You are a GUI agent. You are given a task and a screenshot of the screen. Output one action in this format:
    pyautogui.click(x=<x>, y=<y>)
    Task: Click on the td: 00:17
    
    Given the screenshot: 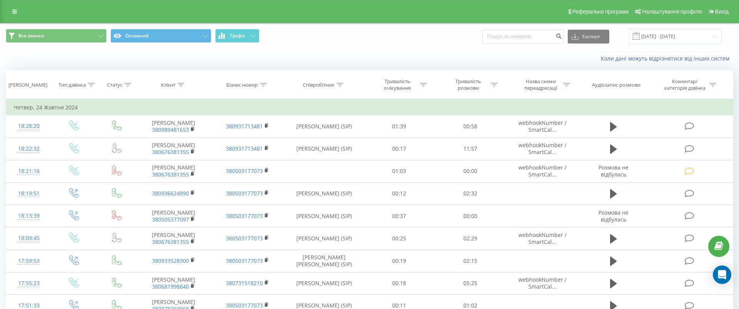 What is the action you would take?
    pyautogui.click(x=399, y=149)
    